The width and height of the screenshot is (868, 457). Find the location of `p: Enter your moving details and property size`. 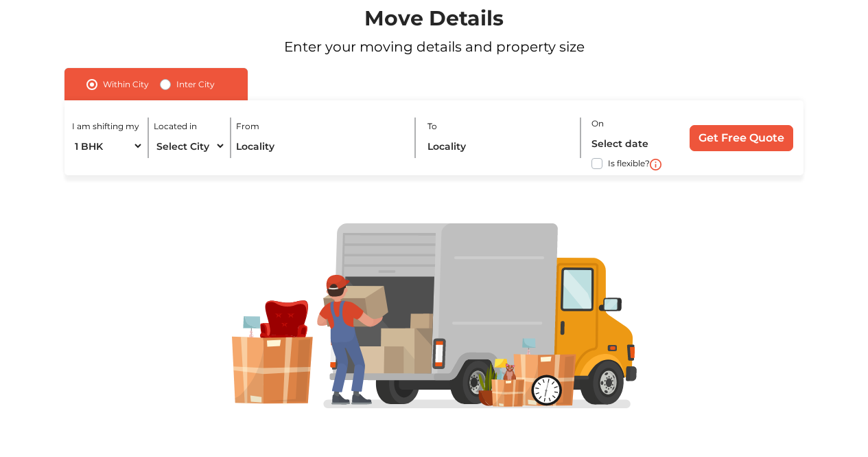

p: Enter your moving details and property size is located at coordinates (435, 46).